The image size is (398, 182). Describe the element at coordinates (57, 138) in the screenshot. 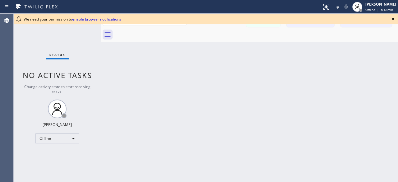

I see `div: Offline` at that location.